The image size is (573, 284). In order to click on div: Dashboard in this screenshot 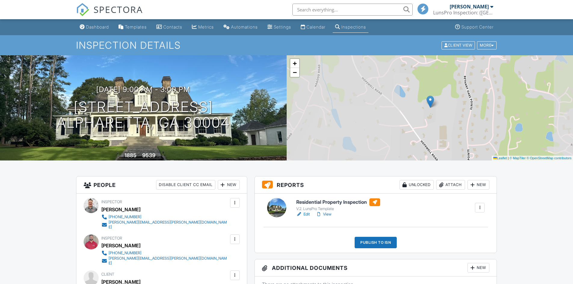, I will do `click(97, 27)`.